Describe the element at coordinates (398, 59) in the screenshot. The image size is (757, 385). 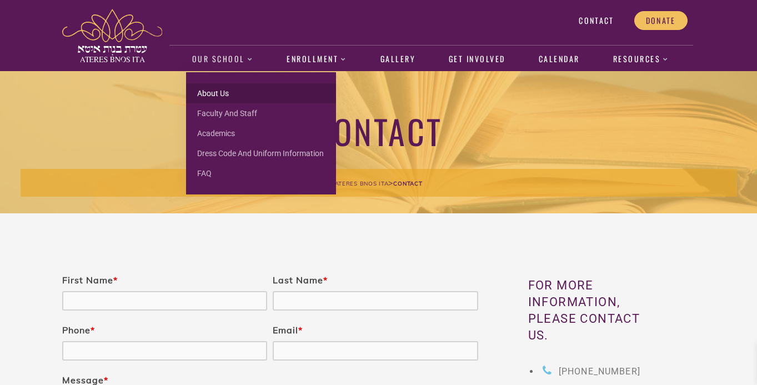
I see `a: Gallery` at that location.